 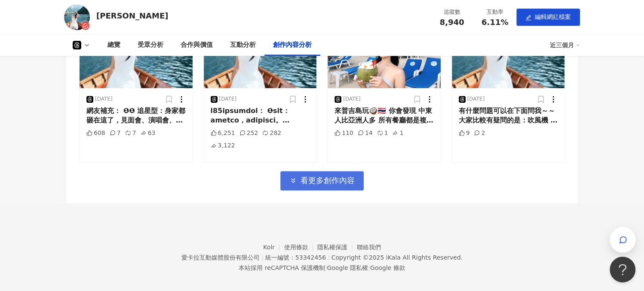 I want to click on a: 聯絡我們, so click(x=369, y=247).